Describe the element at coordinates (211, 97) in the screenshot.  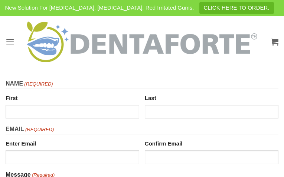
I see `label: Last` at that location.